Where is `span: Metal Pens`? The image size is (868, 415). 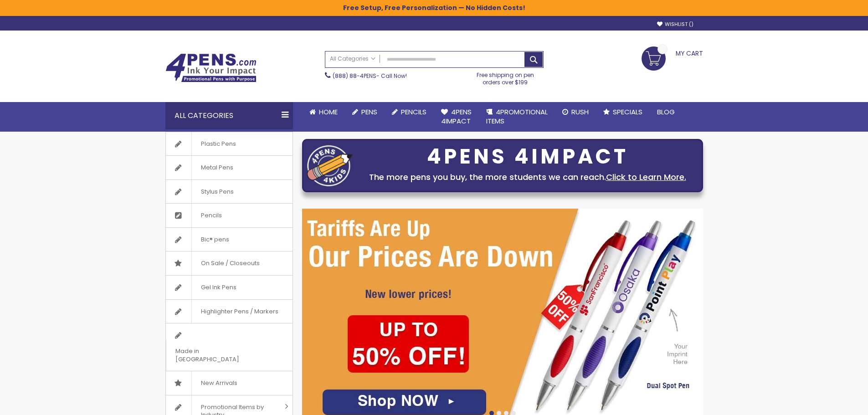 span: Metal Pens is located at coordinates (217, 168).